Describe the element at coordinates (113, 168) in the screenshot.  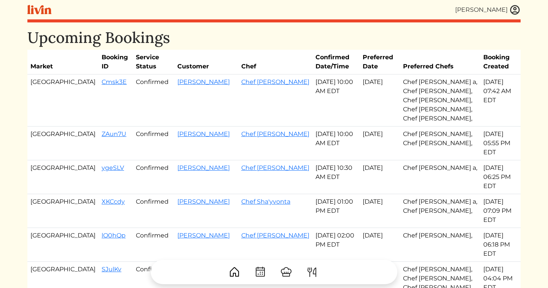
I see `a: ygeSLV` at that location.